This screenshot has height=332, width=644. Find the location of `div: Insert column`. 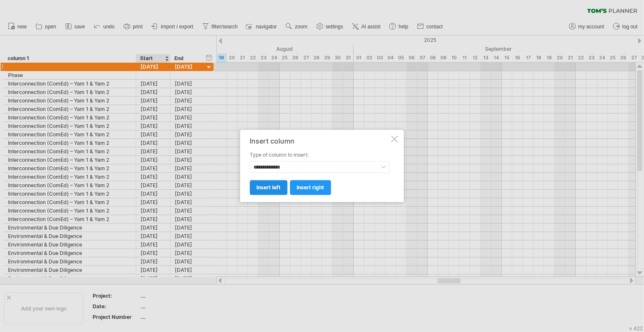

div: Insert column is located at coordinates (320, 141).